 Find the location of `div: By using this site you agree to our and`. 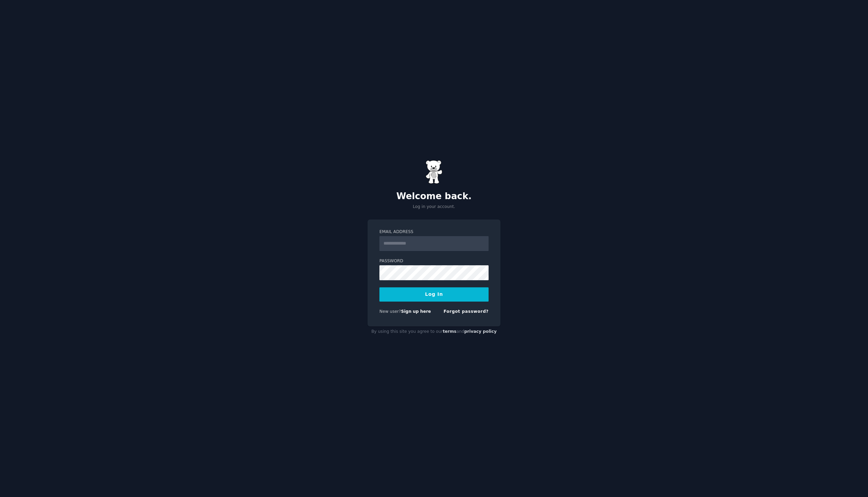

div: By using this site you agree to our and is located at coordinates (434, 332).